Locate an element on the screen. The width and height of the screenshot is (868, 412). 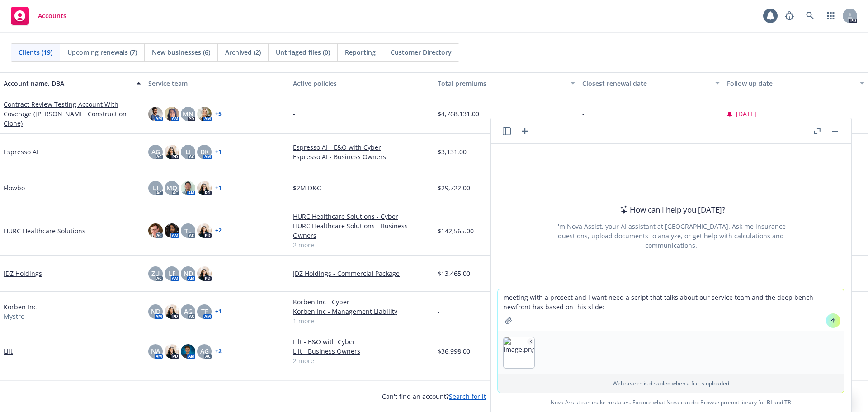
a: Espresso AI is located at coordinates (21, 151).